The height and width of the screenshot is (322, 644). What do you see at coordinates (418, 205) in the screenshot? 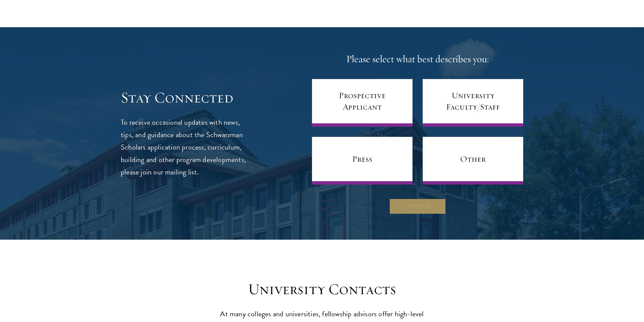
I see `button: Continue` at bounding box center [418, 205].